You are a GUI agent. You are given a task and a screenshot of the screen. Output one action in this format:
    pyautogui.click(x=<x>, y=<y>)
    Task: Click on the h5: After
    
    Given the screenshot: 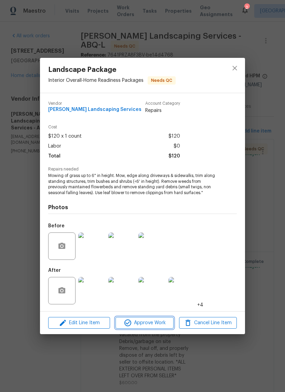 What is the action you would take?
    pyautogui.click(x=54, y=270)
    